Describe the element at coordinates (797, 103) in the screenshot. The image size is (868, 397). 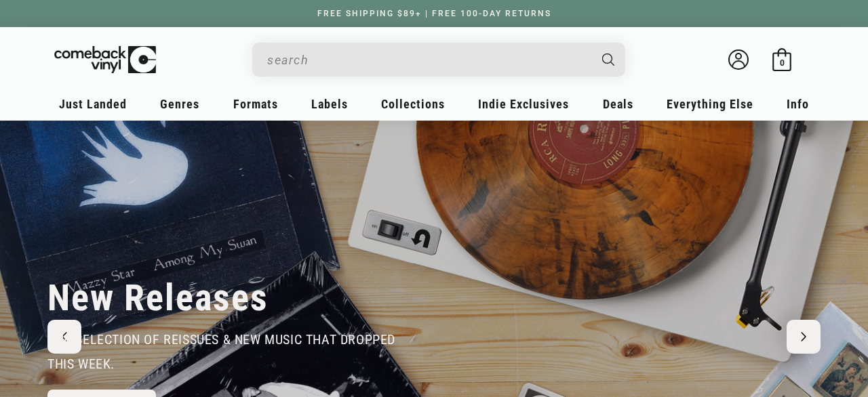
I see `span: Info` at that location.